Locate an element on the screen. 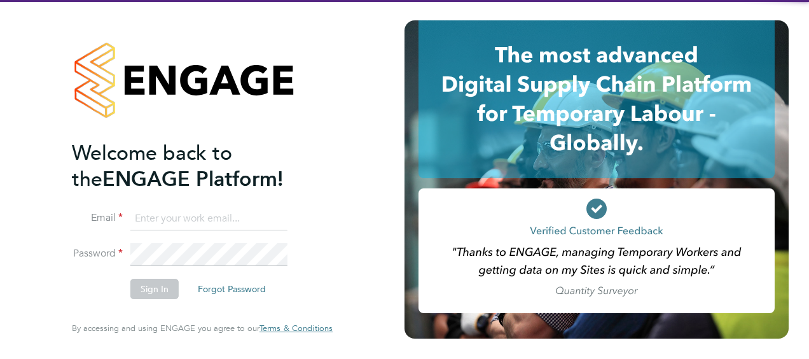  a: Terms & Conditions is located at coordinates (296, 328).